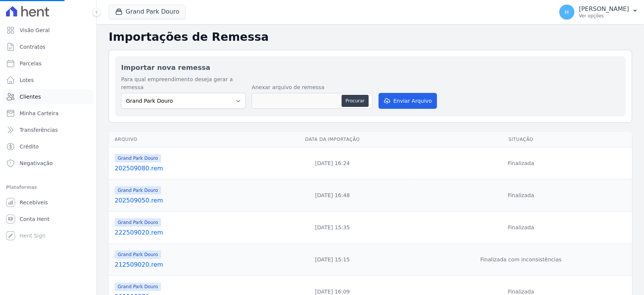 Image resolution: width=644 pixels, height=295 pixels. I want to click on a: Visão Geral, so click(48, 30).